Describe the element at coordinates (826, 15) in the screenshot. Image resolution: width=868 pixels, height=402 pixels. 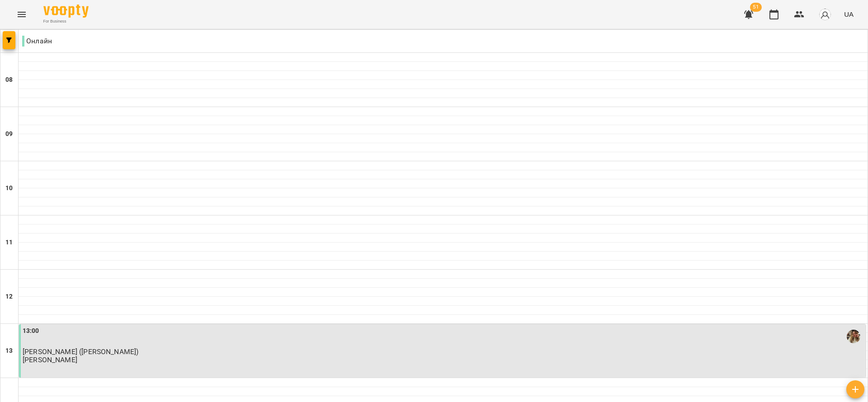
I see `img: avatar_s.png` at that location.